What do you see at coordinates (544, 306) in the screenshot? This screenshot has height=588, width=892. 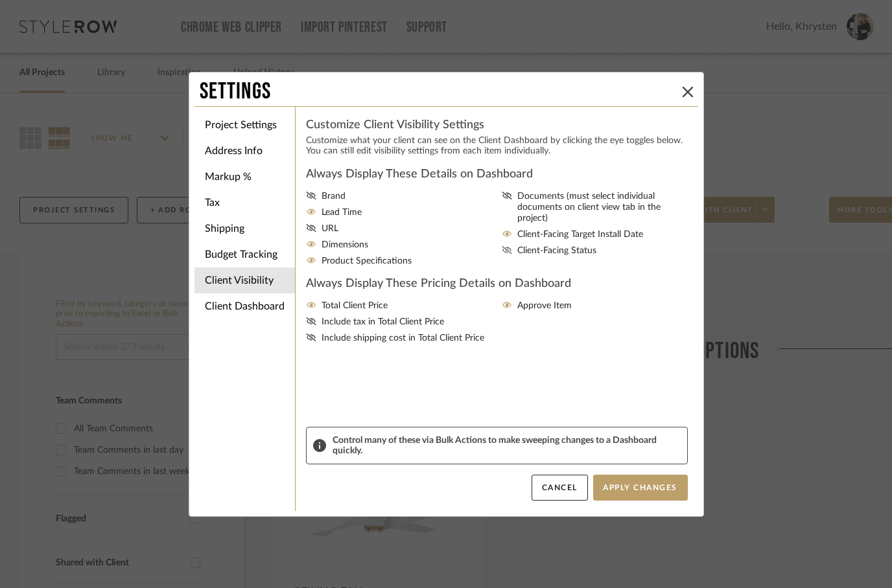 I see `span: Approve Item` at bounding box center [544, 306].